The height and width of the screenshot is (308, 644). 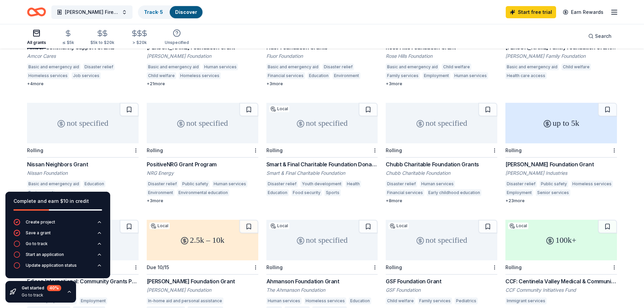 What do you see at coordinates (554, 184) in the screenshot?
I see `div: Public safety` at bounding box center [554, 184].